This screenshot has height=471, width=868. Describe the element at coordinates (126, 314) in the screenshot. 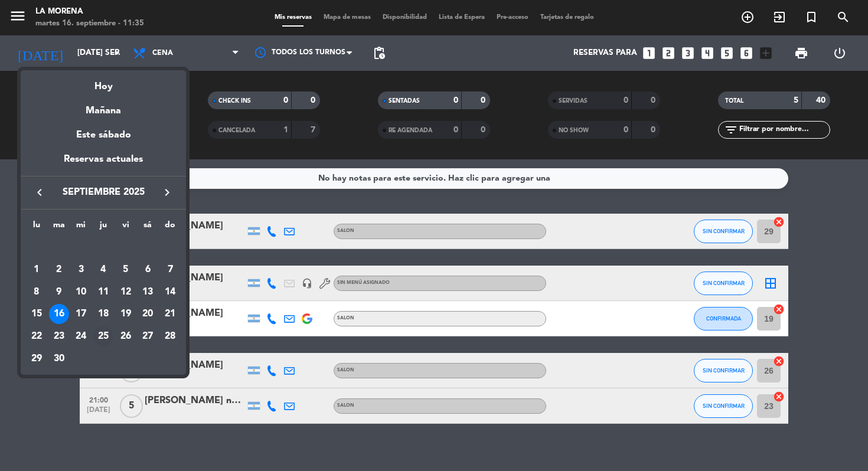

I see `div: 19` at that location.